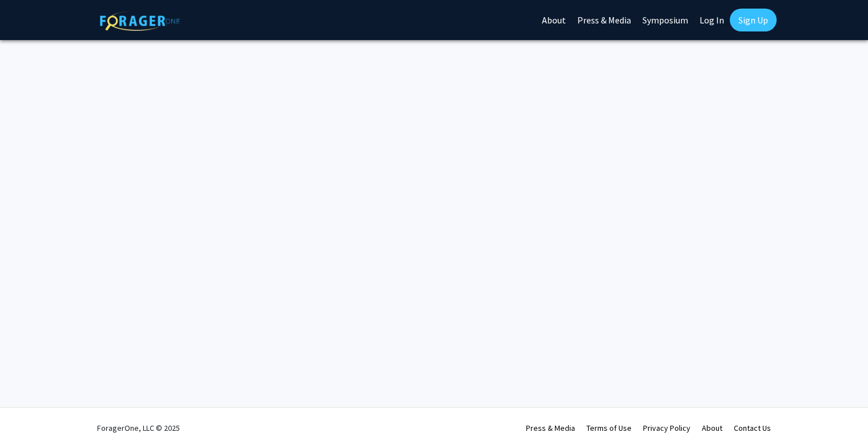 This screenshot has height=448, width=868. What do you see at coordinates (753, 20) in the screenshot?
I see `a: Sign Up` at bounding box center [753, 20].